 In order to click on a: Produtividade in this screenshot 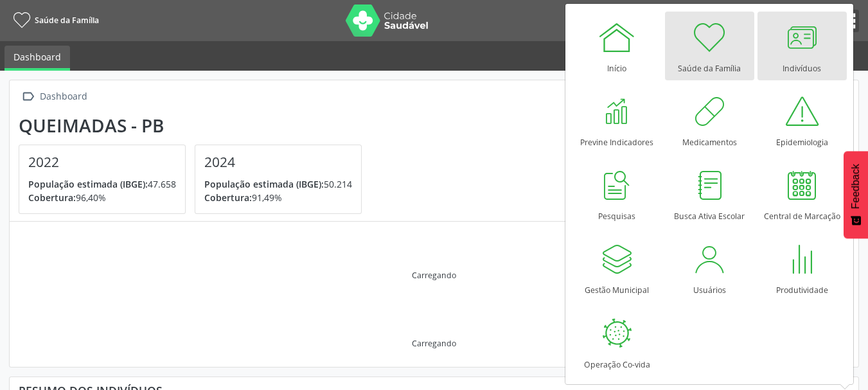, I will do `click(802, 267)`.